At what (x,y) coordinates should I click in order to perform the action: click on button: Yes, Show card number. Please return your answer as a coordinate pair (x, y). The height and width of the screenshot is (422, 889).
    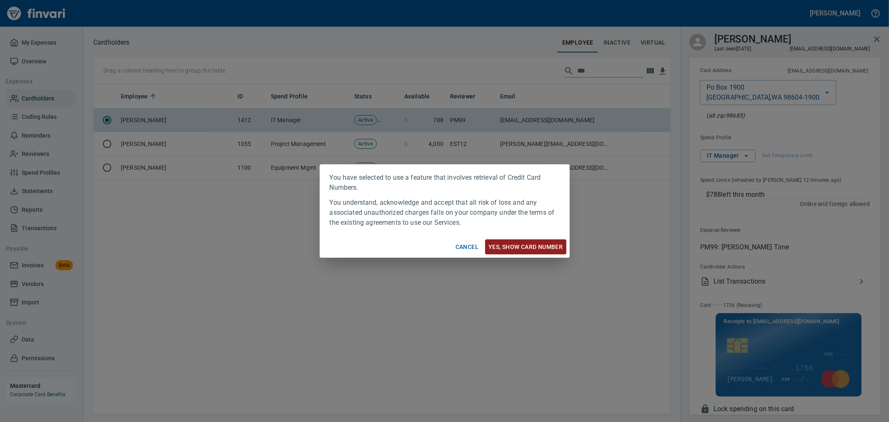
    Looking at the image, I should click on (525, 247).